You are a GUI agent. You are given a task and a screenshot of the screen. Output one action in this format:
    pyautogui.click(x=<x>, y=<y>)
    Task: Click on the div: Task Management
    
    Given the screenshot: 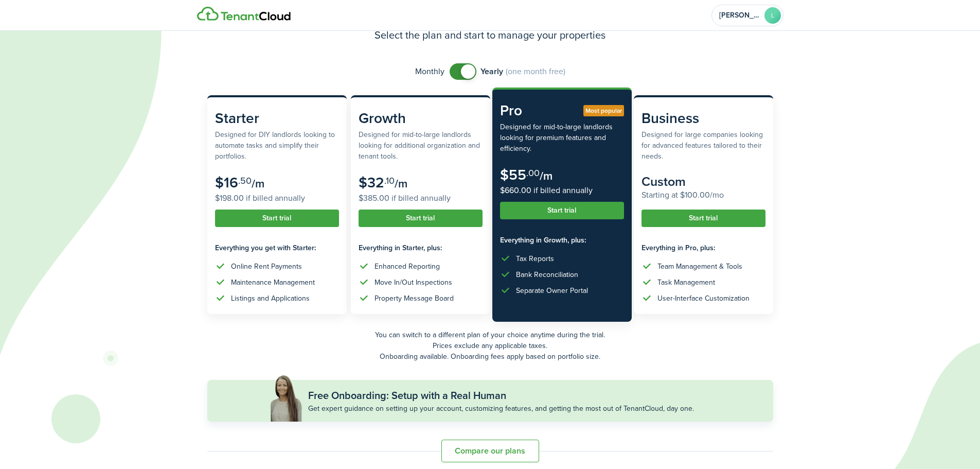 What is the action you would take?
    pyautogui.click(x=686, y=282)
    